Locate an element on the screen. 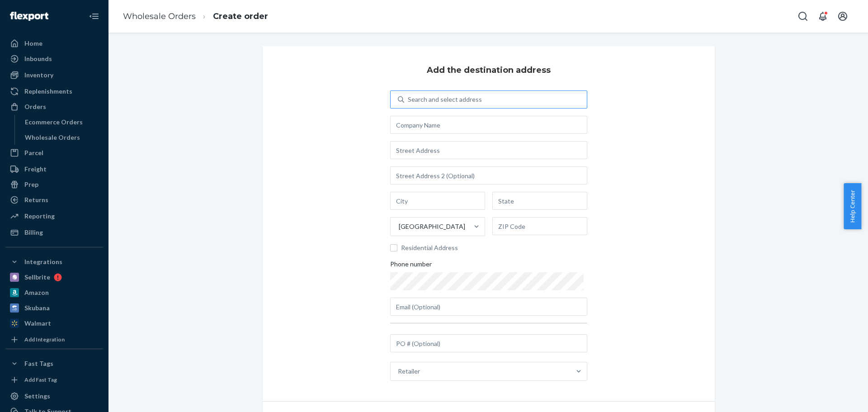  div: Add Integration is located at coordinates (44, 338).